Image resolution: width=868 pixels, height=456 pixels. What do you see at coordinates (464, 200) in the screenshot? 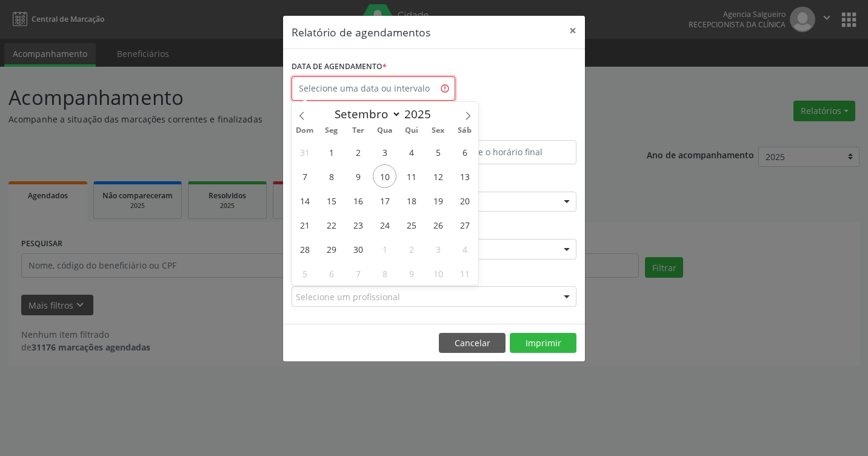
I see `span: Setembro 20, 2025` at bounding box center [464, 200].